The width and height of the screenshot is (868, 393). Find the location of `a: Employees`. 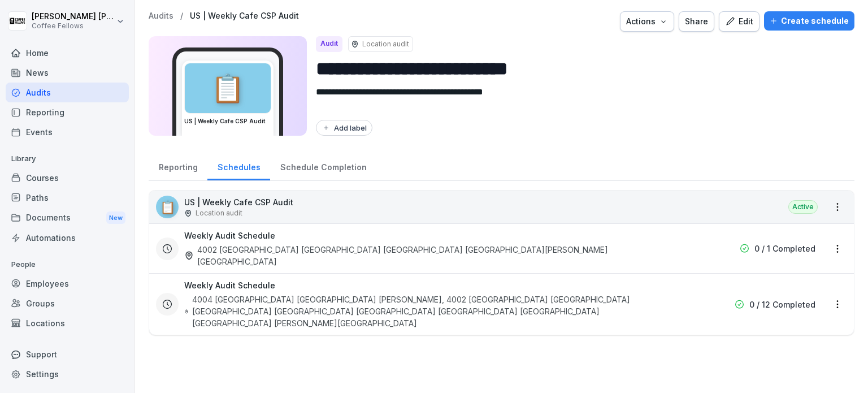

a: Employees is located at coordinates (67, 283).